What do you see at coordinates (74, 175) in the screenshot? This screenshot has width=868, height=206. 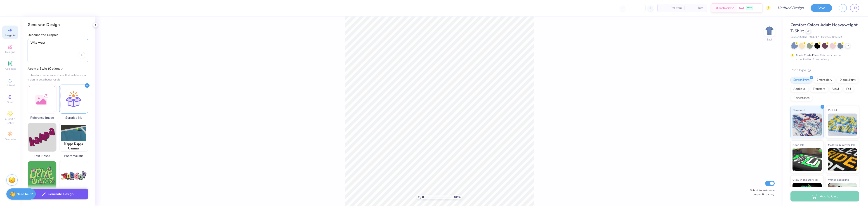 I see `img: 80s & 90s` at bounding box center [74, 175].